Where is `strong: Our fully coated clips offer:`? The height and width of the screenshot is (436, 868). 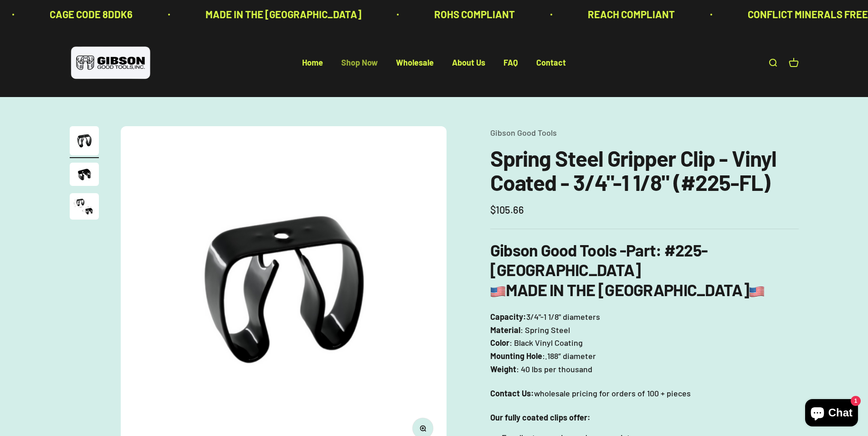 strong: Our fully coated clips offer: is located at coordinates (540, 417).